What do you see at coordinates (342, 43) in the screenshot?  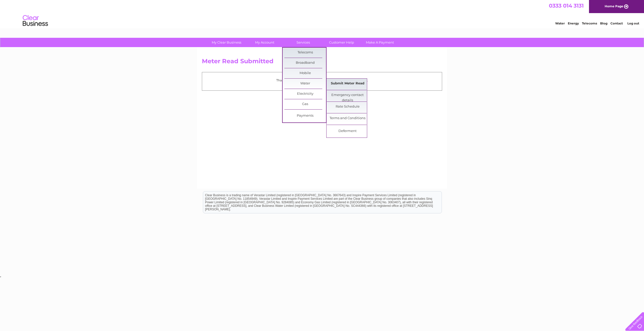 I see `a: Customer Help` at bounding box center [342, 43].